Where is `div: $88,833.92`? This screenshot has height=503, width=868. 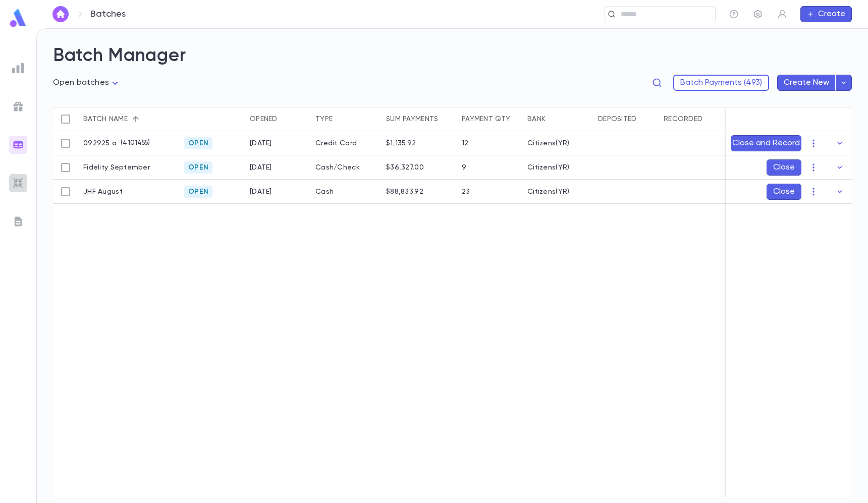
div: $88,833.92 is located at coordinates (405, 191).